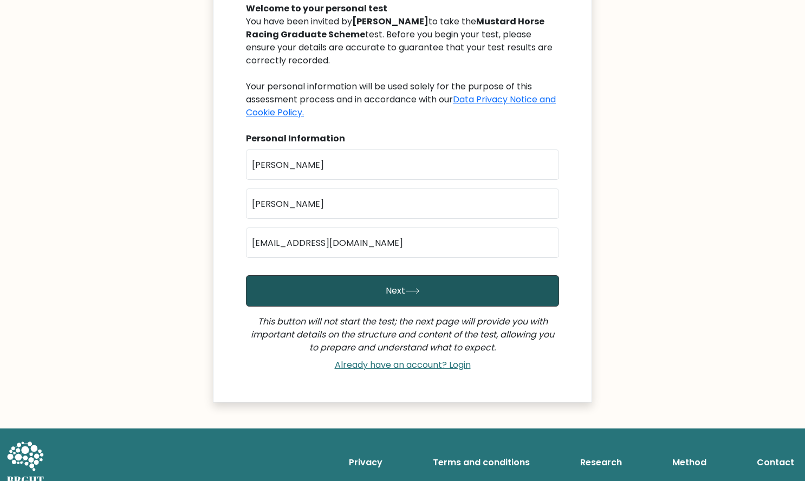 The height and width of the screenshot is (481, 805). Describe the element at coordinates (402, 139) in the screenshot. I see `div: Personal Information` at that location.